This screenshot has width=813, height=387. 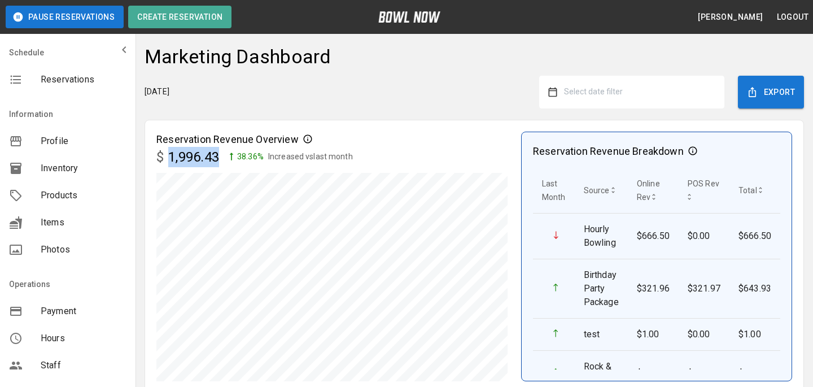 What do you see at coordinates (228, 139) in the screenshot?
I see `p: Reservation Revenue Overview` at bounding box center [228, 139].